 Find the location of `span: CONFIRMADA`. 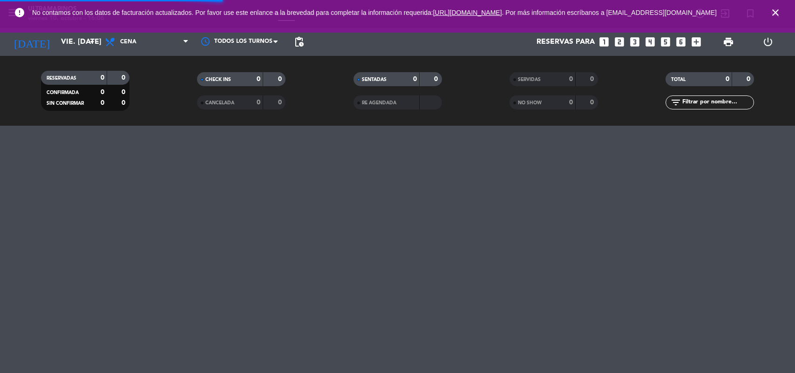

span: CONFIRMADA is located at coordinates (62, 93).